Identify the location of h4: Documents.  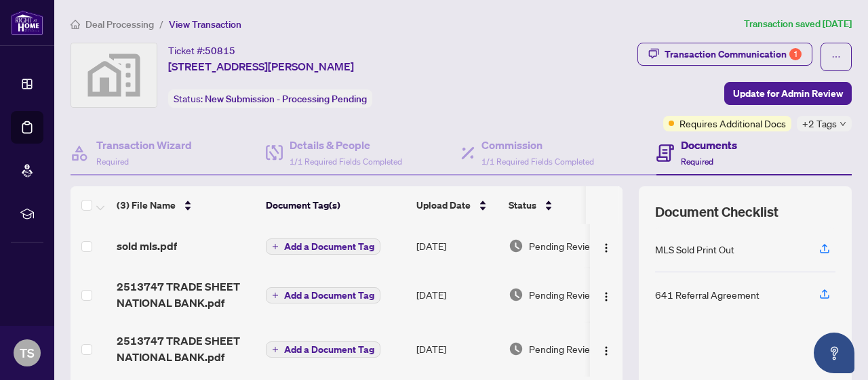
(709, 145).